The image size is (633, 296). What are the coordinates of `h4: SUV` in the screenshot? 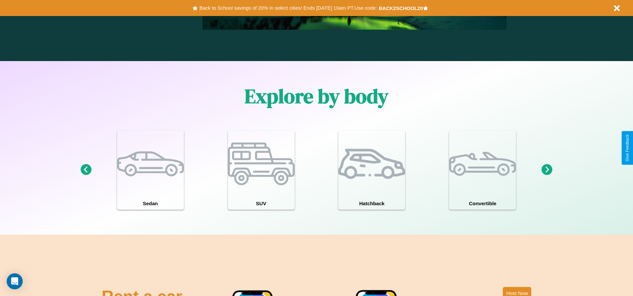 It's located at (261, 203).